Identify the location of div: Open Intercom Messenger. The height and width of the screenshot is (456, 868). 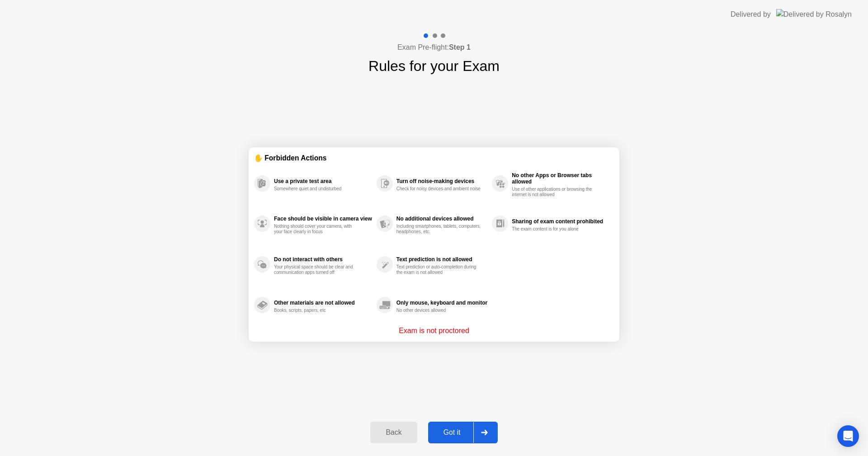
(848, 436).